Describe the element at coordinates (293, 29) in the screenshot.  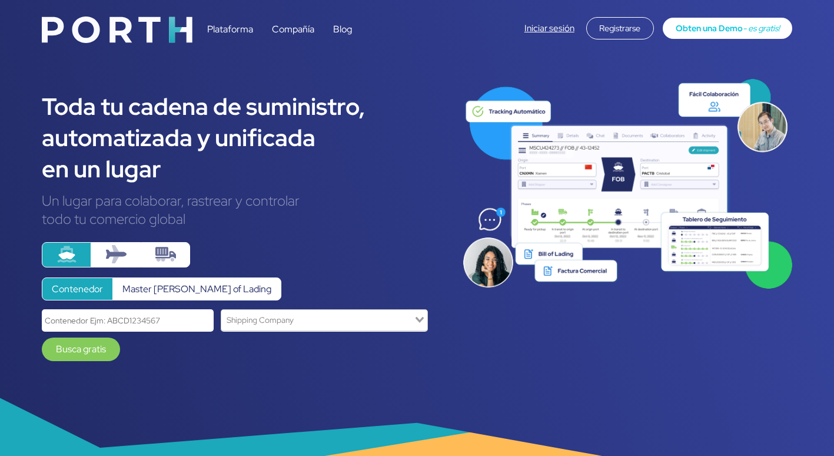
I see `a: Compañía` at that location.